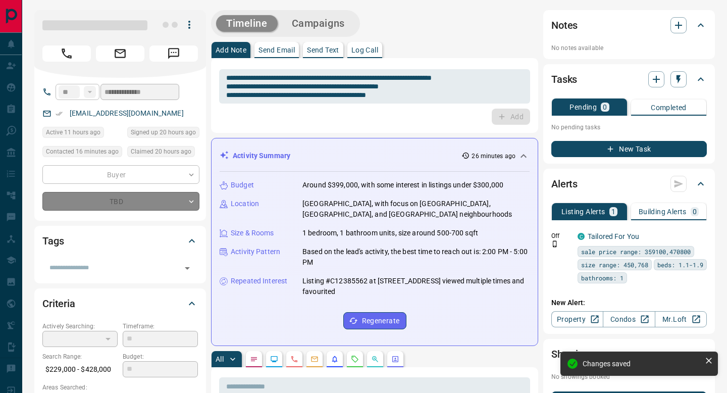 The image size is (727, 393). What do you see at coordinates (375, 359) in the screenshot?
I see `svg: Opportunities` at bounding box center [375, 359].